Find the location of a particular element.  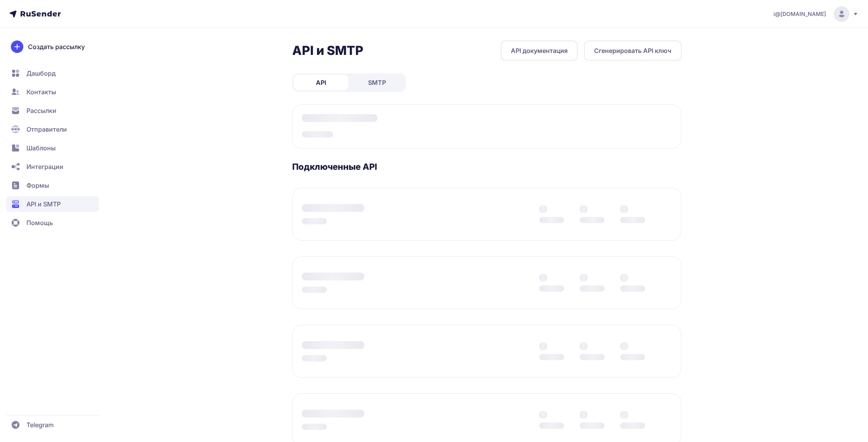

button: Сгенерировать API ключ is located at coordinates (633, 51).